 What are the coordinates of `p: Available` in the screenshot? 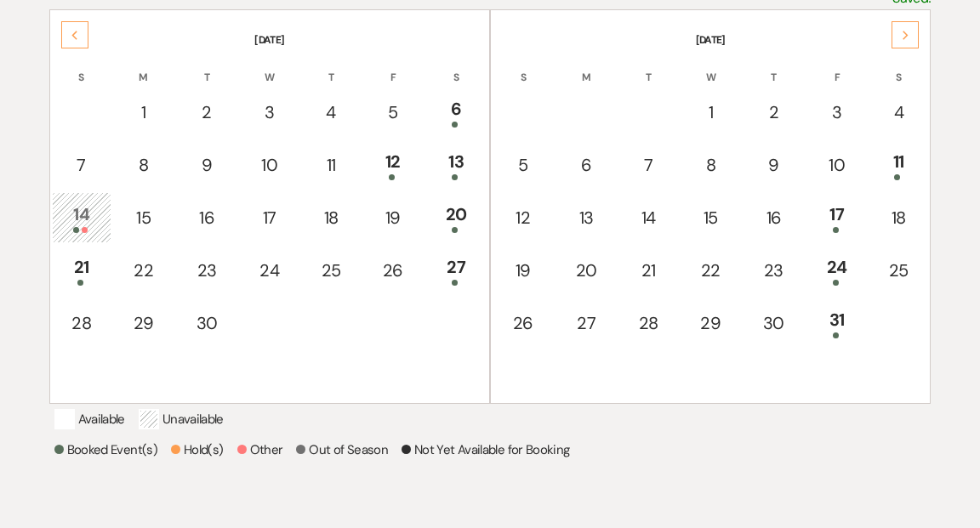 It's located at (90, 420).